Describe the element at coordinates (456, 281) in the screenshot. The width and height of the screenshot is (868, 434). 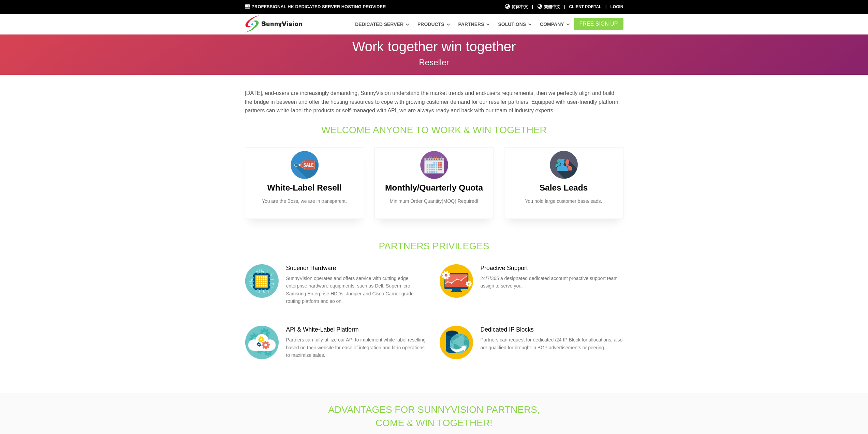
I see `img: support.png` at that location.